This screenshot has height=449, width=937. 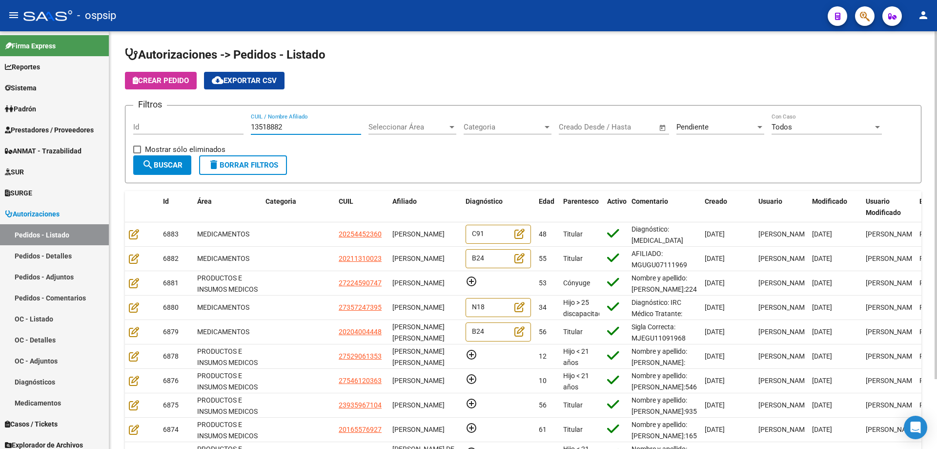 What do you see at coordinates (405, 201) in the screenshot?
I see `span: Afiliado` at bounding box center [405, 201].